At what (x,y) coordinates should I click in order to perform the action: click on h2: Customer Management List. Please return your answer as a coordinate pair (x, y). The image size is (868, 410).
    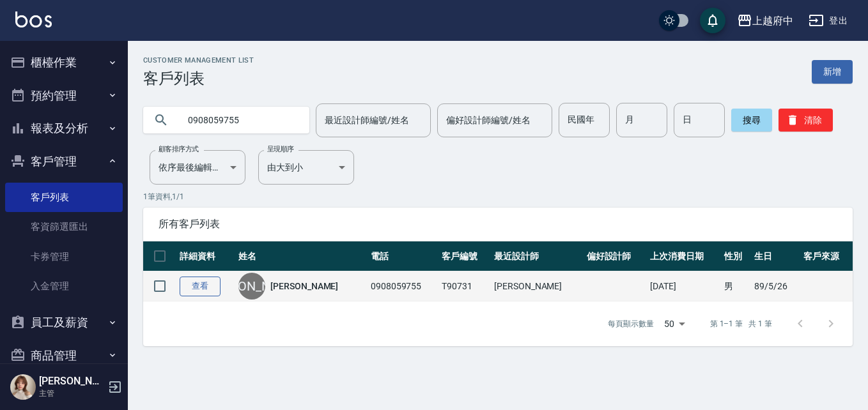
    Looking at the image, I should click on (198, 60).